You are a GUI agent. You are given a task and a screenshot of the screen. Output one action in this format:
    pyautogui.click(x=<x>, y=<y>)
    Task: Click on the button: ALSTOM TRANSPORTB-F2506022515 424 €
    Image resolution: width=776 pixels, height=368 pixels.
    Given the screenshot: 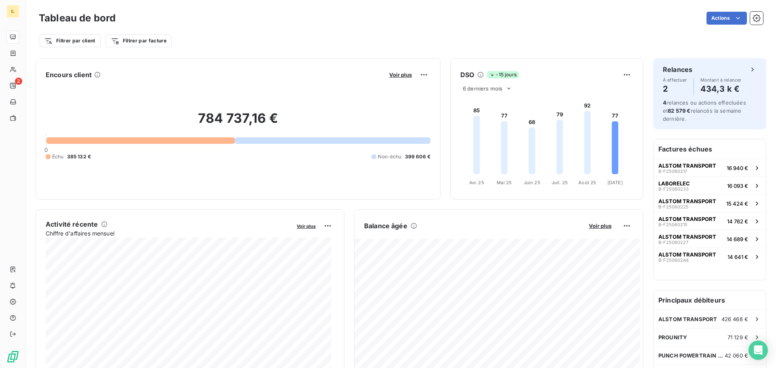 What is the action you would take?
    pyautogui.click(x=710, y=203)
    